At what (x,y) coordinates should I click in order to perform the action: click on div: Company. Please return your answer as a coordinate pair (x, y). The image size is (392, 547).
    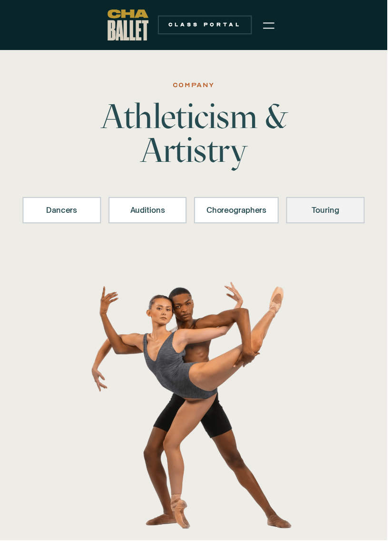
    Looking at the image, I should click on (196, 86).